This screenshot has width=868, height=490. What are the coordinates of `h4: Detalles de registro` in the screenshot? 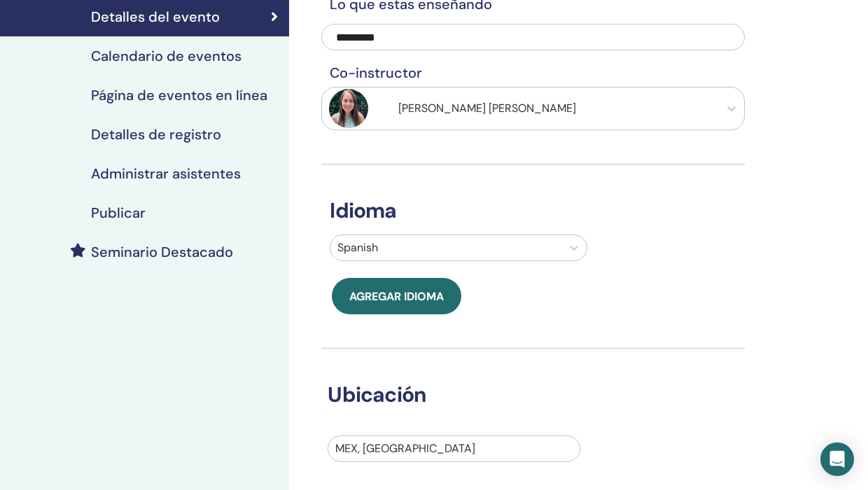 It's located at (156, 134).